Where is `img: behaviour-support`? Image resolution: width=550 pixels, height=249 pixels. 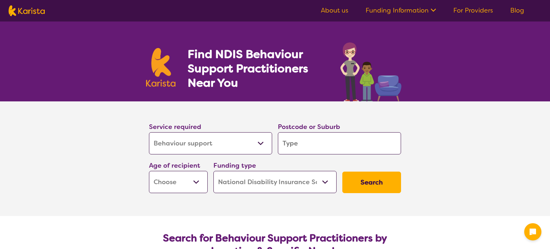 img: behaviour-support is located at coordinates (371, 70).